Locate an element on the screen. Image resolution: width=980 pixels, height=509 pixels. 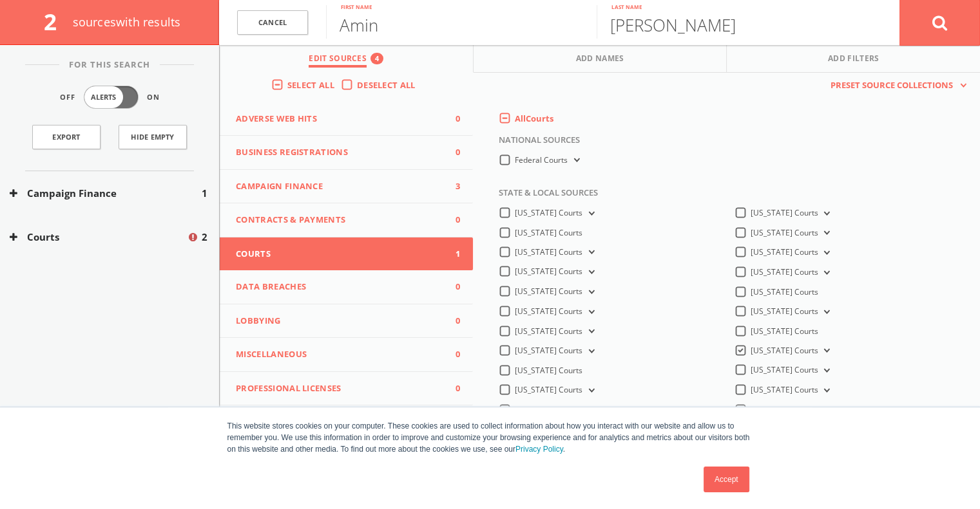
span: Add Names is located at coordinates (600, 60).